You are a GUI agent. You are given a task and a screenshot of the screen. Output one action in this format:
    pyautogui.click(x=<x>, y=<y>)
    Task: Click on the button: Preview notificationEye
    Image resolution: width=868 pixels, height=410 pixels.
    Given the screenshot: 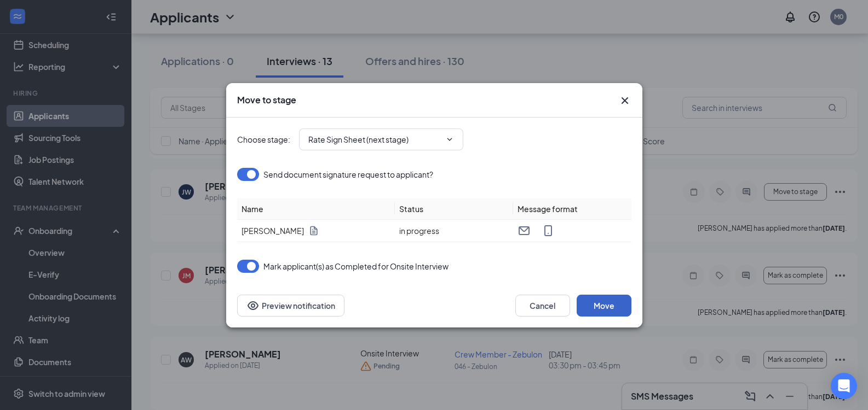 What is the action you would take?
    pyautogui.click(x=291, y=306)
    